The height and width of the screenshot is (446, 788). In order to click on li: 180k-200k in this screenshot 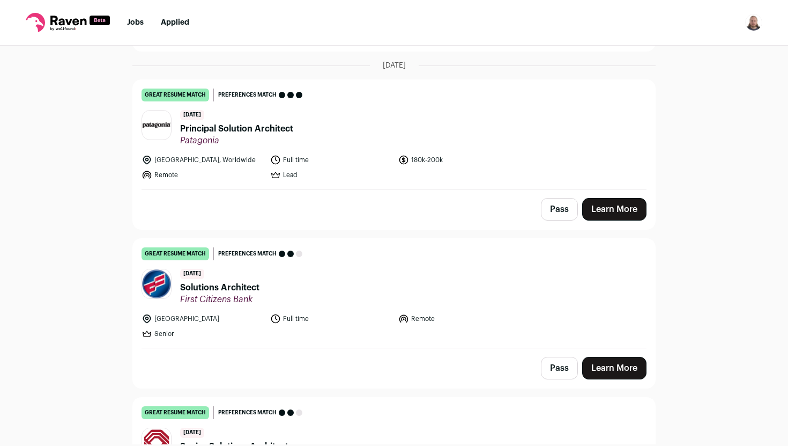, I will do `click(460, 160)`.